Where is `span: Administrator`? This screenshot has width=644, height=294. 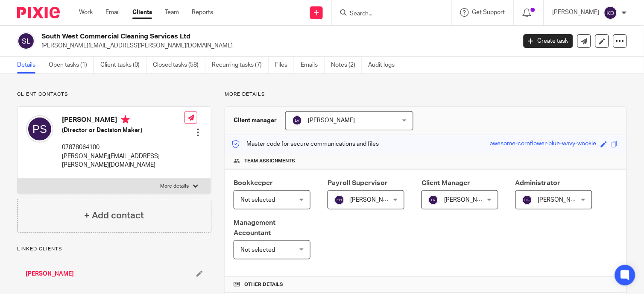
span: Administrator is located at coordinates (539, 183).